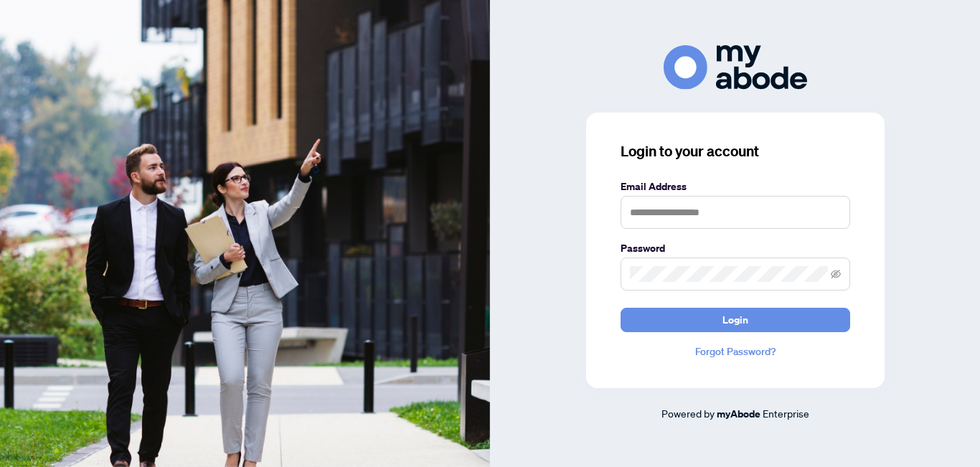  I want to click on span: Login, so click(736, 320).